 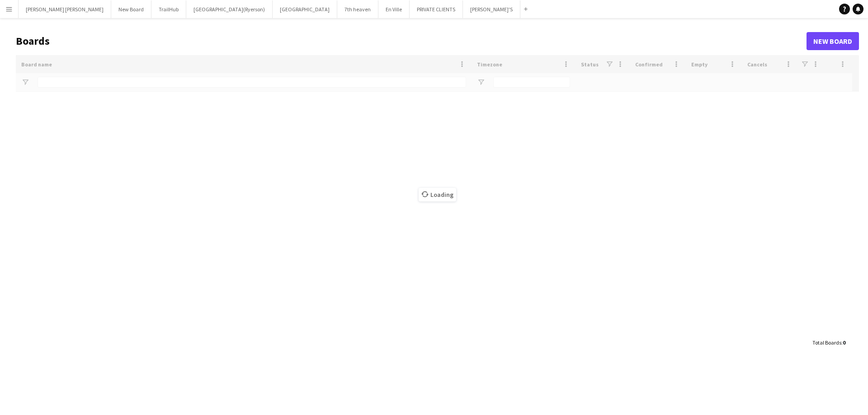 I want to click on span: Loading, so click(x=437, y=195).